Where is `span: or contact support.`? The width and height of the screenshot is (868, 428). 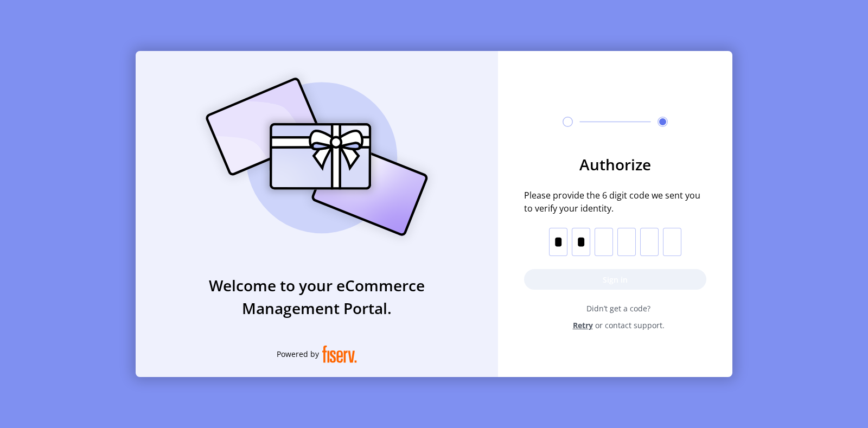 span: or contact support. is located at coordinates (630, 325).